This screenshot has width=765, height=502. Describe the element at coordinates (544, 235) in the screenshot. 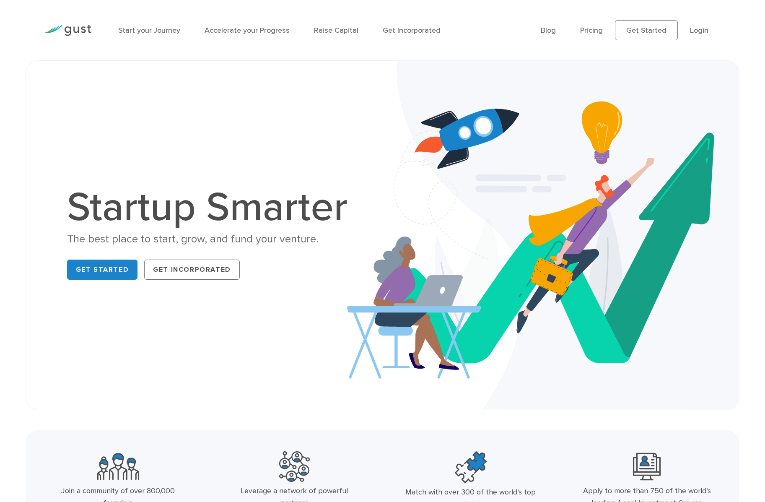

I see `img: Startup Smarter Hero` at that location.